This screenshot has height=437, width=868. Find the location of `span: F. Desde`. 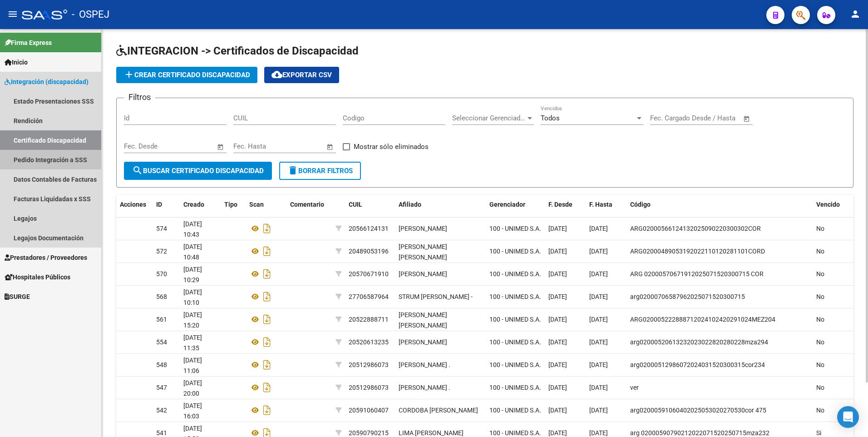

span: F. Desde is located at coordinates (560, 204).